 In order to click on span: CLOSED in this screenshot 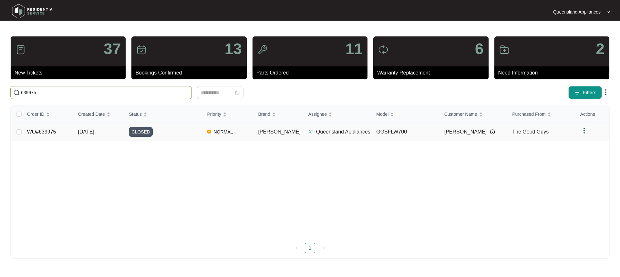, I will do `click(141, 132)`.